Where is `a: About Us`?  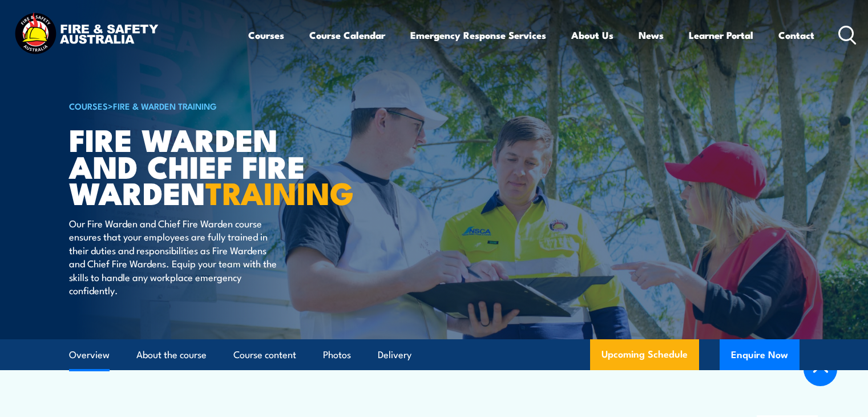
a: About Us is located at coordinates (593, 34).